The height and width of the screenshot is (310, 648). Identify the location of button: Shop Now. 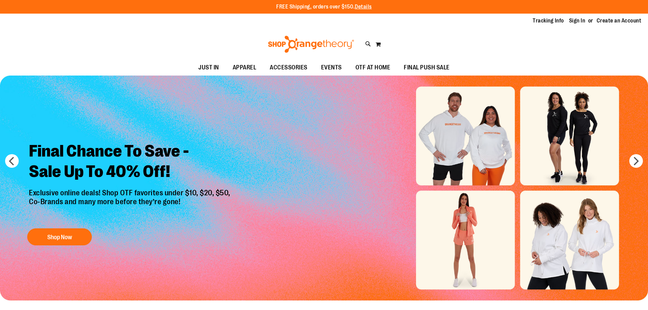
(60, 237).